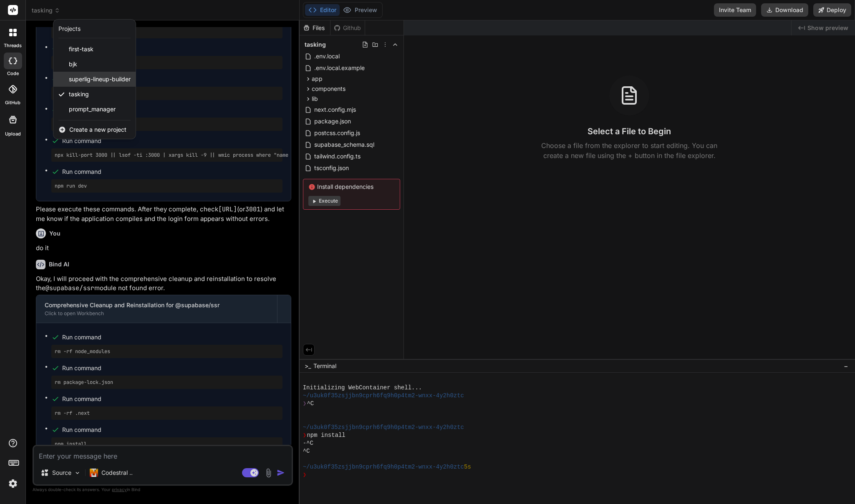 Image resolution: width=855 pixels, height=504 pixels. Describe the element at coordinates (100, 79) in the screenshot. I see `span: superlig-lineup-builder` at that location.